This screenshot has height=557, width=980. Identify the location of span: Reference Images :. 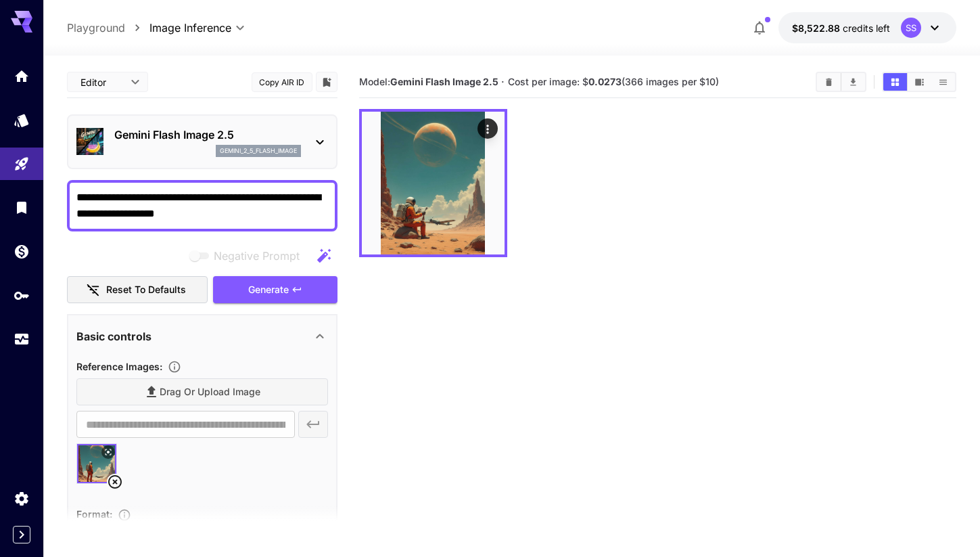
(119, 366).